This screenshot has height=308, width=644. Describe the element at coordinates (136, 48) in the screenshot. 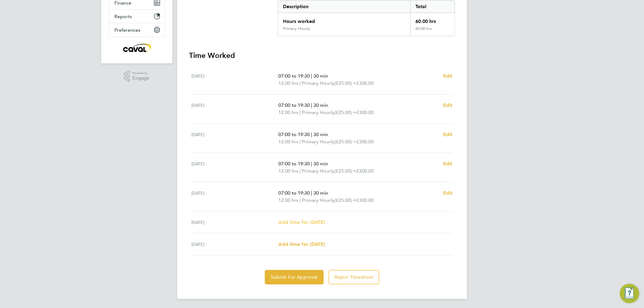

I see `img: caval-logo-retina.png` at that location.